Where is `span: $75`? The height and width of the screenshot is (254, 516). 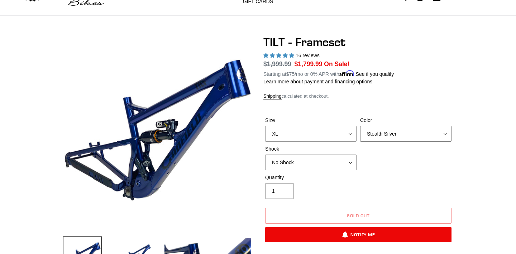 span: $75 is located at coordinates (290, 74).